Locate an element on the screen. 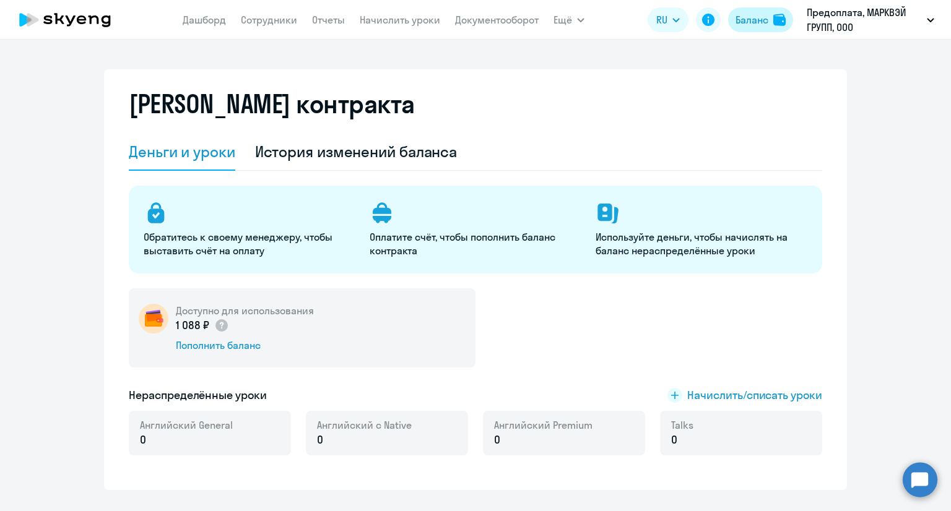  img: wallet-circle.png is located at coordinates (153, 319).